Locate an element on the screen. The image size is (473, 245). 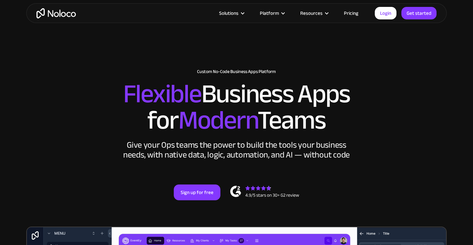
a: home is located at coordinates (56, 13).